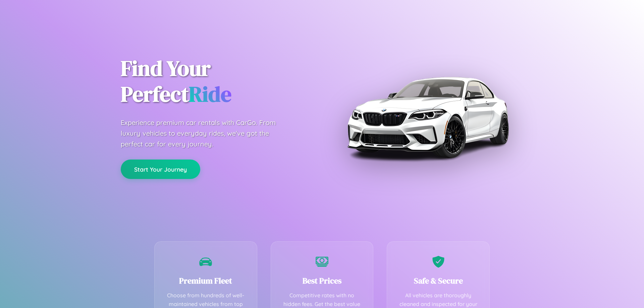  I want to click on h3: Premium Fleet, so click(206, 281).